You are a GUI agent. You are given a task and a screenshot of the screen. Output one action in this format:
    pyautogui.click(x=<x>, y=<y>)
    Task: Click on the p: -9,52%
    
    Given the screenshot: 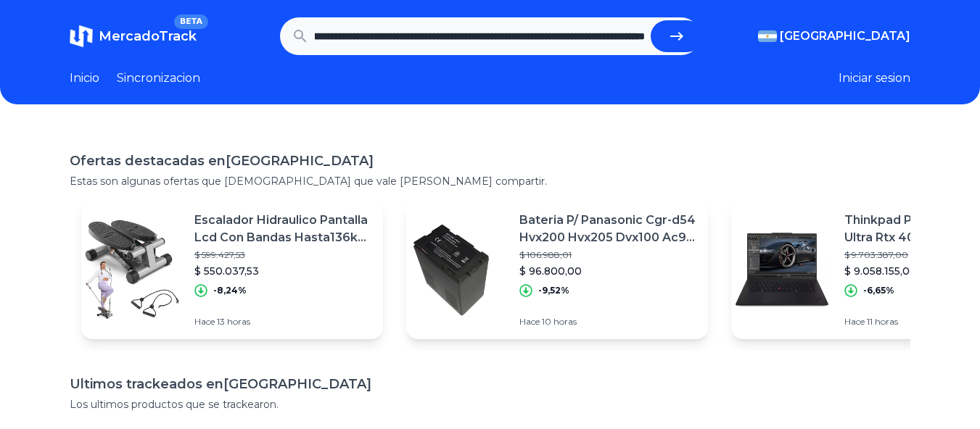 What is the action you would take?
    pyautogui.click(x=554, y=291)
    